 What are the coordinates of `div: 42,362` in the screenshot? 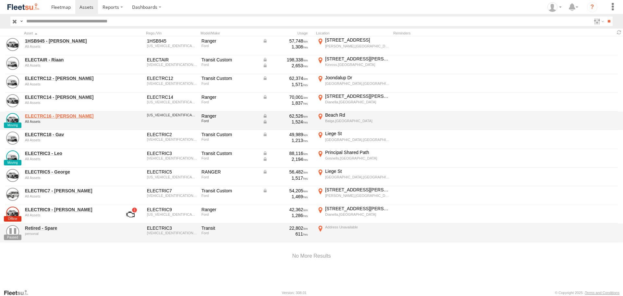 It's located at (285, 209).